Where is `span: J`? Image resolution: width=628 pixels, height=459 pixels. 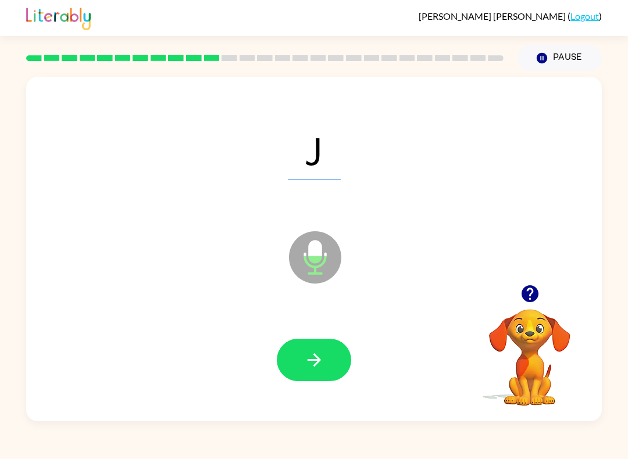
span: J is located at coordinates (314, 150).